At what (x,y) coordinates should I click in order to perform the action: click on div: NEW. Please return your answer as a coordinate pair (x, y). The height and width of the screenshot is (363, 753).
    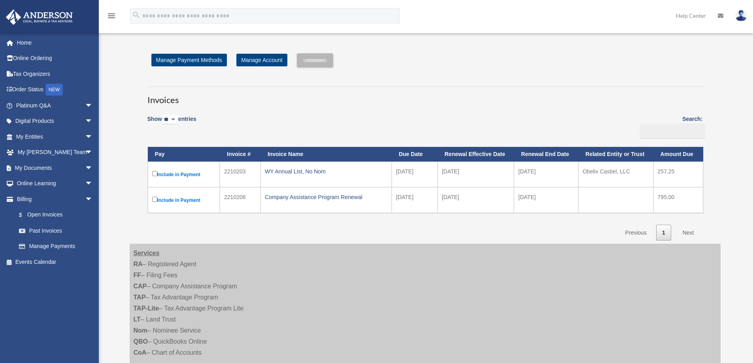
    Looking at the image, I should click on (54, 90).